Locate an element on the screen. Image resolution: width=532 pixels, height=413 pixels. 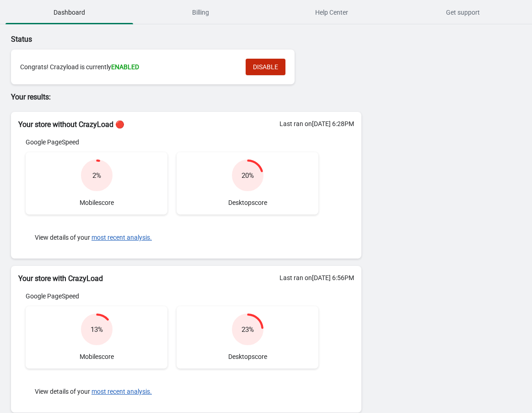
span: DISABLE is located at coordinates (265, 67).